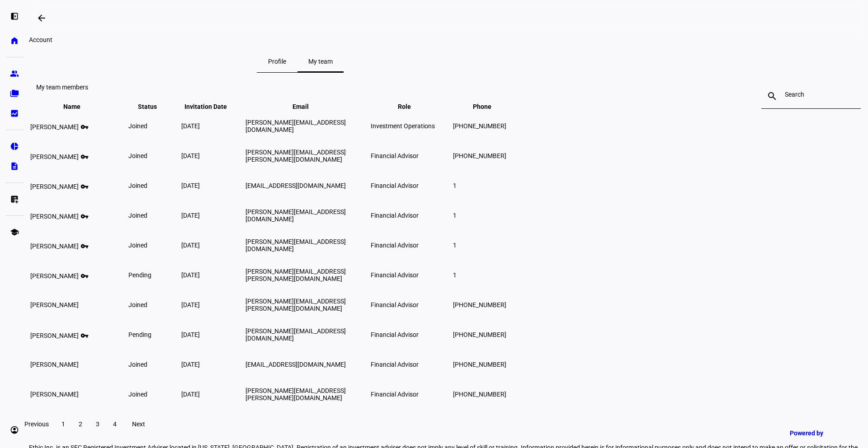 The height and width of the screenshot is (448, 868). What do you see at coordinates (320, 61) in the screenshot?
I see `span: My team` at bounding box center [320, 61].